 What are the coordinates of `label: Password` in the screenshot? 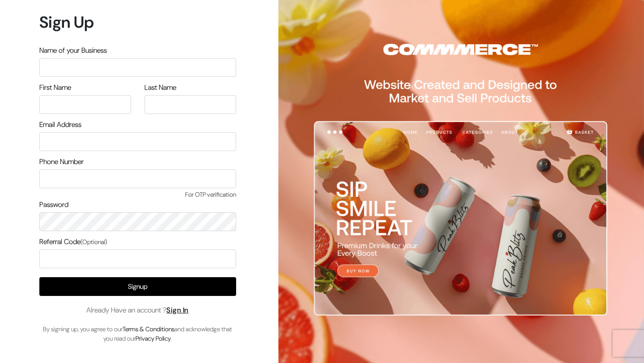 It's located at (53, 205).